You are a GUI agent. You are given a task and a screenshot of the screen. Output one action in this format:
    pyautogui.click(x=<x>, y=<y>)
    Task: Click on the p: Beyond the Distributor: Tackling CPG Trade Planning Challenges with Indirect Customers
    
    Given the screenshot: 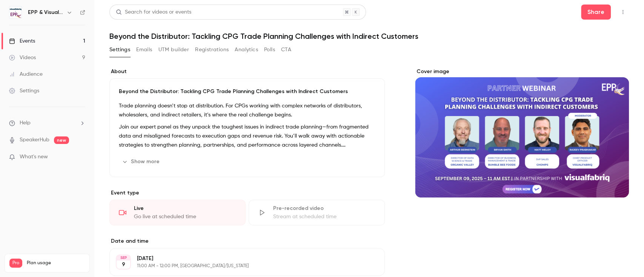 What is the action you would take?
    pyautogui.click(x=247, y=91)
    